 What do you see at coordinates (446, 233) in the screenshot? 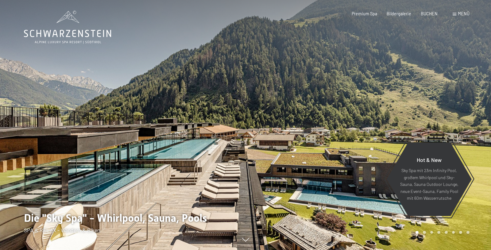
I see `div: Carousel Page 5` at bounding box center [446, 233].